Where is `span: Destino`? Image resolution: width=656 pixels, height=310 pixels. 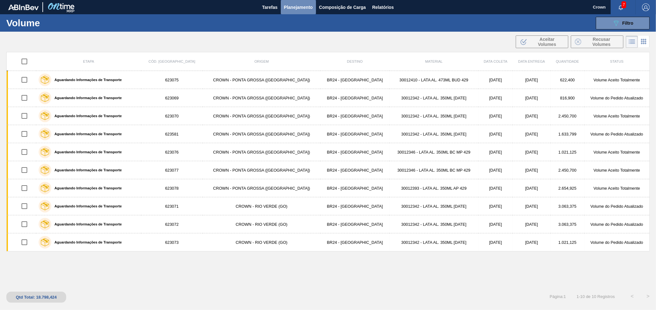 span: Destino is located at coordinates (355, 61).